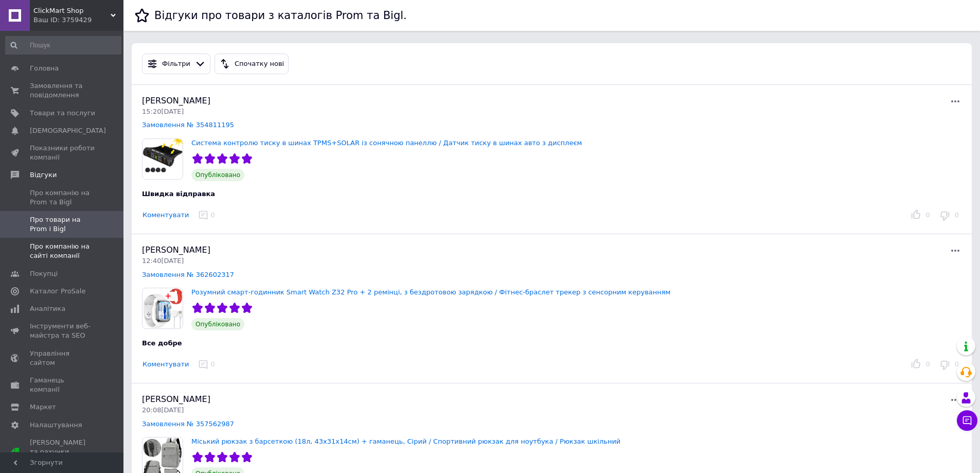  I want to click on button: Чат з покупцем, so click(967, 421).